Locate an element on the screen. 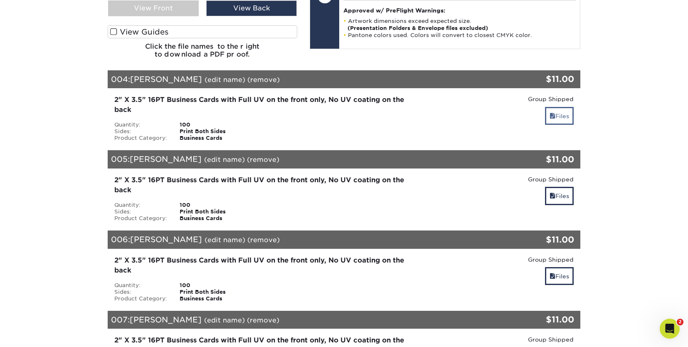  div: 006: is located at coordinates (305, 239).